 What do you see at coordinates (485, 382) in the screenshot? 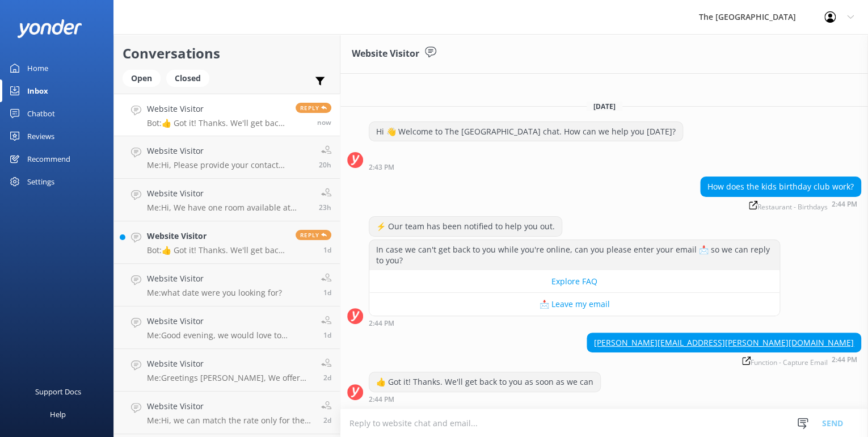
I see `div: 👍 Got it! Thanks. We'll get back to you as soon as we can` at bounding box center [485, 382].